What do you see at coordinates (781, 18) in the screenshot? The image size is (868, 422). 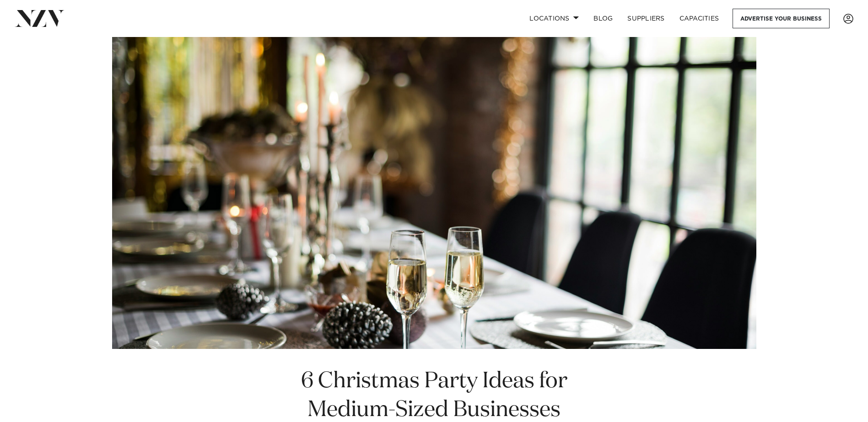 I see `a: Advertise your business` at bounding box center [781, 18].